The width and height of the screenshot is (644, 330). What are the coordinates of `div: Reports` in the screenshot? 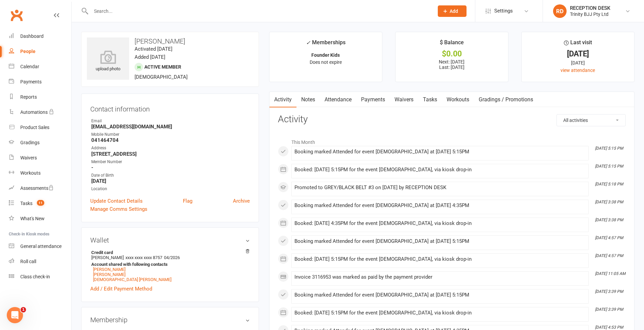 It's located at (28, 97).